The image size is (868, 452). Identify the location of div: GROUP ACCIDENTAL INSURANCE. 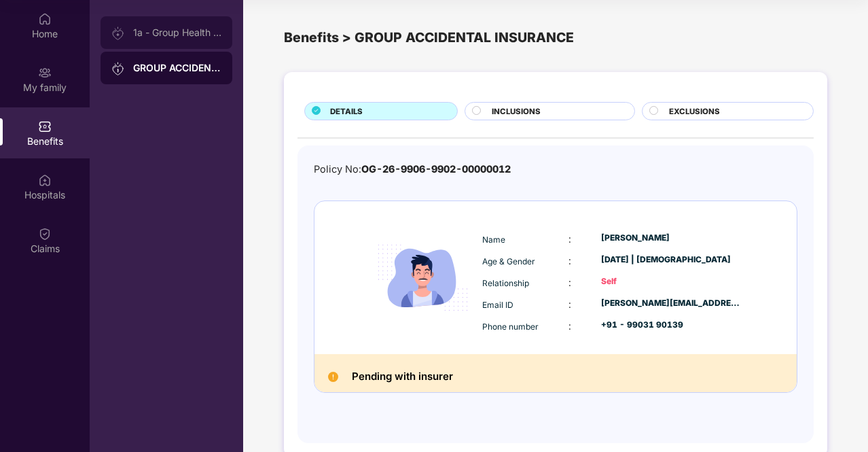
(178, 68).